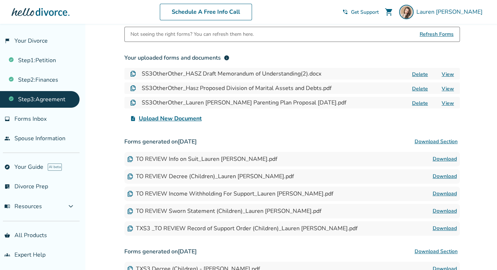 The image size is (497, 270). Describe the element at coordinates (133, 119) in the screenshot. I see `span: upload_file` at that location.